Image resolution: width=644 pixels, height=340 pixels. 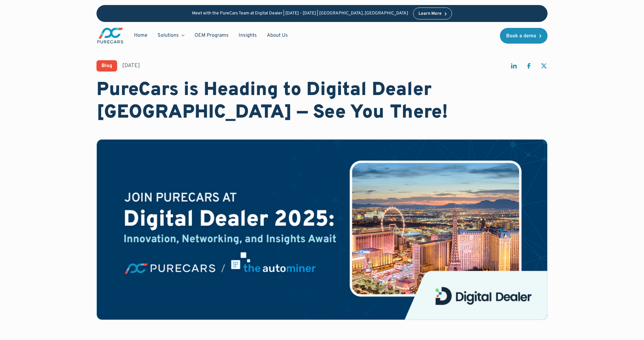 I want to click on a: About Us, so click(x=277, y=36).